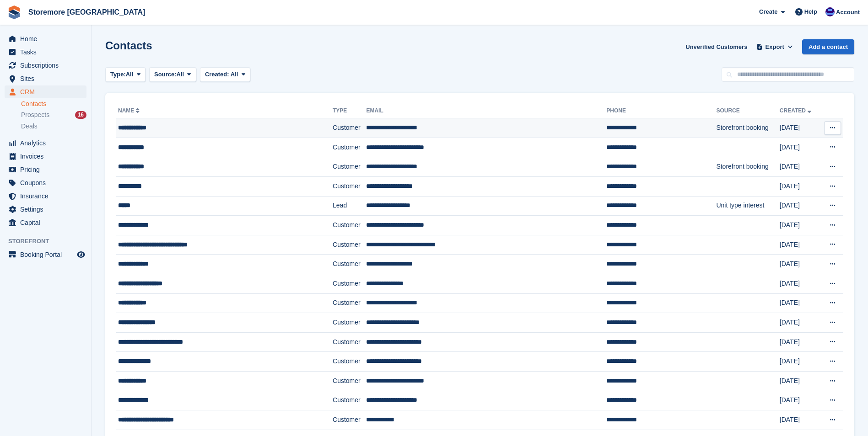  I want to click on a: Prospects 16, so click(53, 115).